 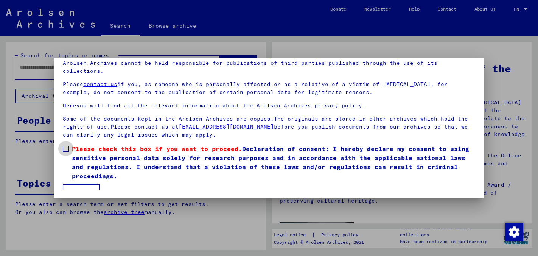 What do you see at coordinates (81, 191) in the screenshot?
I see `button: I agree` at bounding box center [81, 191].